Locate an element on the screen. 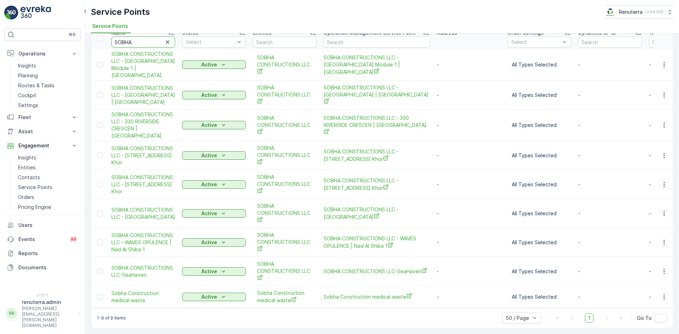 Image resolution: width=679 pixels, height=334 pixels. p: Pricing Engine is located at coordinates (35, 207).